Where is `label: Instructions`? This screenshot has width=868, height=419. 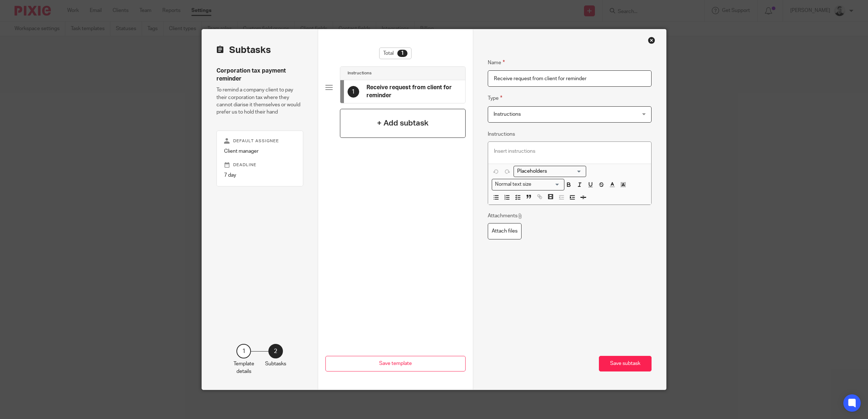
label: Instructions is located at coordinates (501, 135).